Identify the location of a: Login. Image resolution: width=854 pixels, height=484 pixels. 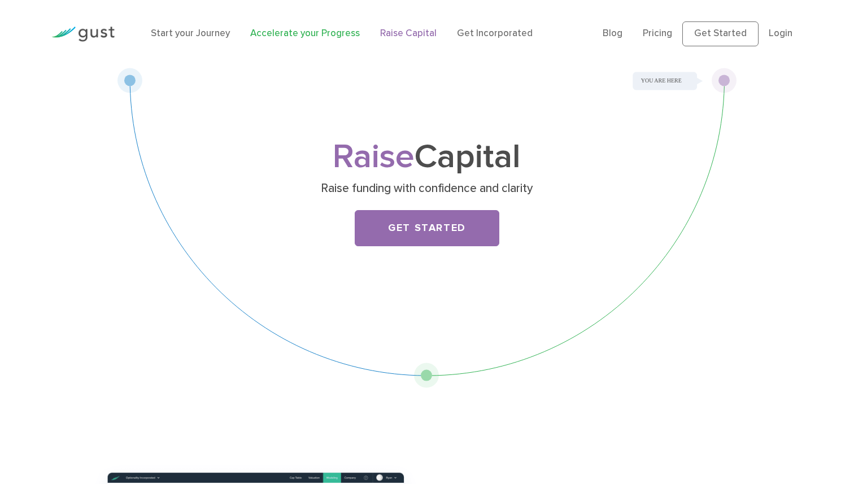
(781, 33).